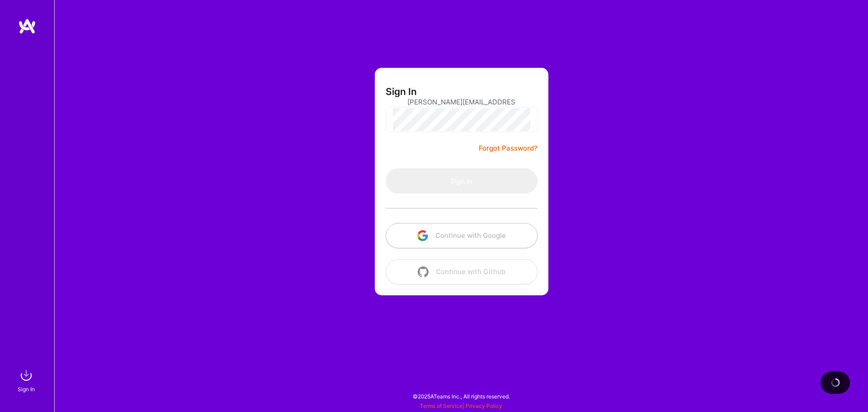  I want to click on a: sign inSign In, so click(27, 380).